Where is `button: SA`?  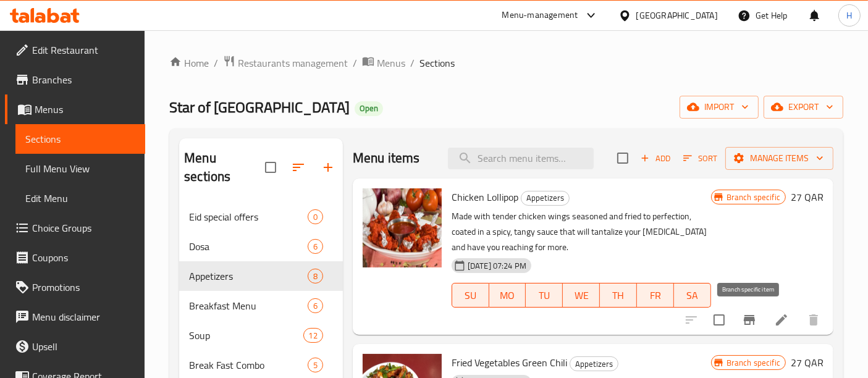 button: SA is located at coordinates (693, 295).